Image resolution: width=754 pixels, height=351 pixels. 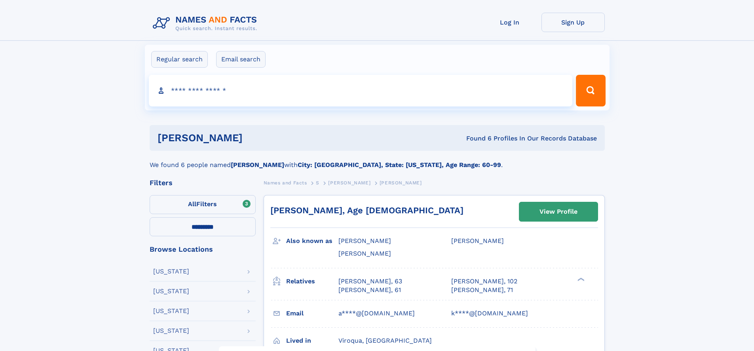 What do you see at coordinates (361, 91) in the screenshot?
I see `input: search input` at bounding box center [361, 91].